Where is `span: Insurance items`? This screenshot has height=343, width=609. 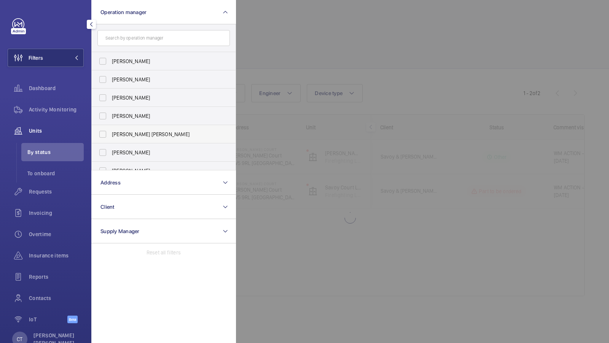 span: Insurance items is located at coordinates (56, 256).